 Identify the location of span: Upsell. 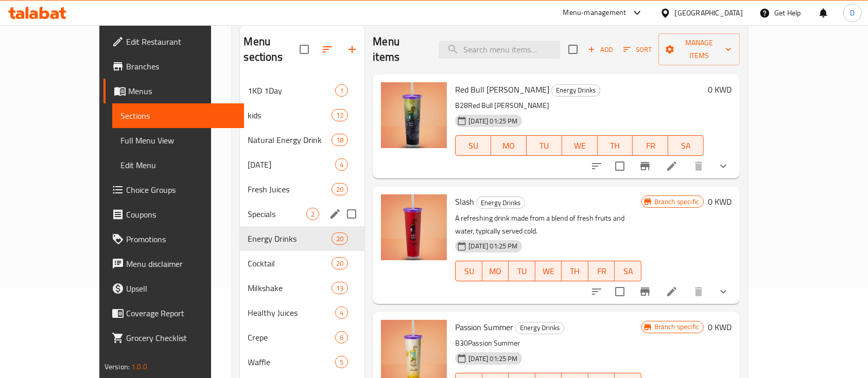
(181, 288).